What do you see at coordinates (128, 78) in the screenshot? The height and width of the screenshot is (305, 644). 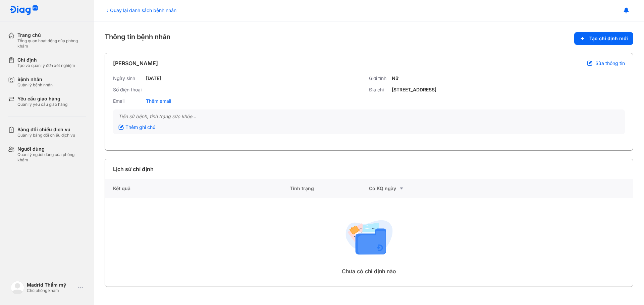 I see `div: Ngày sinh` at bounding box center [128, 78].